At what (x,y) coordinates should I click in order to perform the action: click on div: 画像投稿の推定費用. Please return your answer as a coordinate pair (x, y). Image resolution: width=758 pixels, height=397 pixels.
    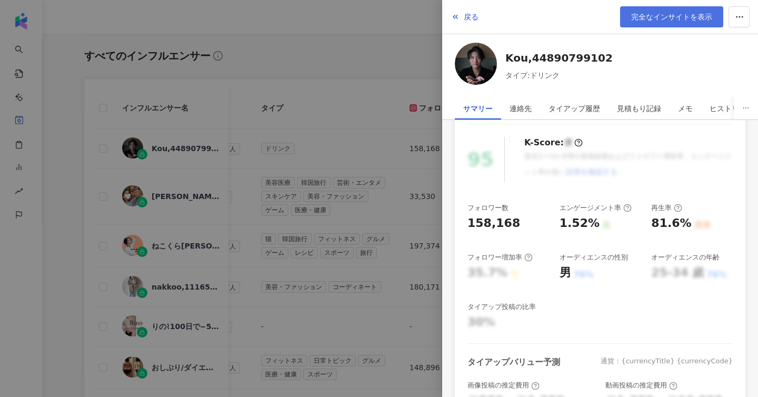
    Looking at the image, I should click on (503, 385).